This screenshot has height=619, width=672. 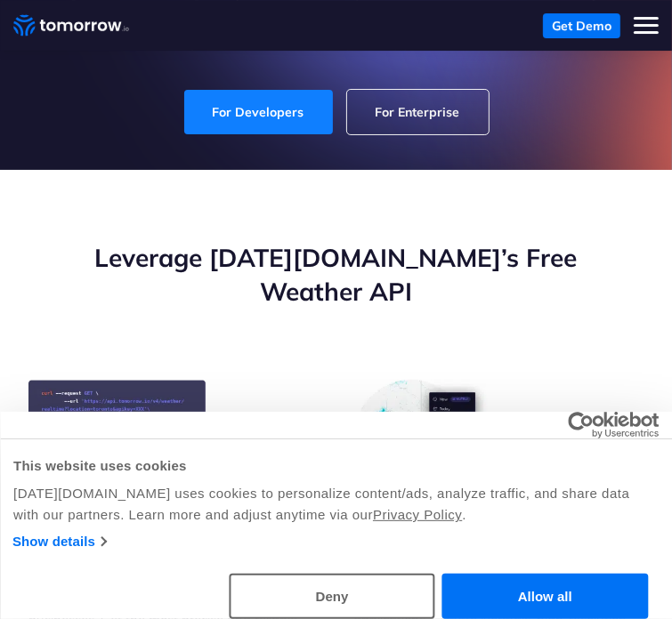 What do you see at coordinates (71, 26) in the screenshot?
I see `a: Home link` at bounding box center [71, 26].